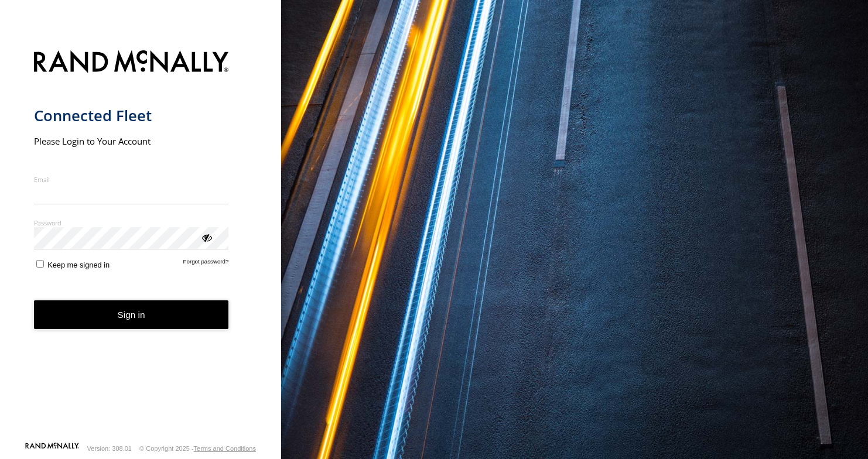 The width and height of the screenshot is (868, 459). Describe the element at coordinates (225, 448) in the screenshot. I see `a: Terms and Conditions` at that location.